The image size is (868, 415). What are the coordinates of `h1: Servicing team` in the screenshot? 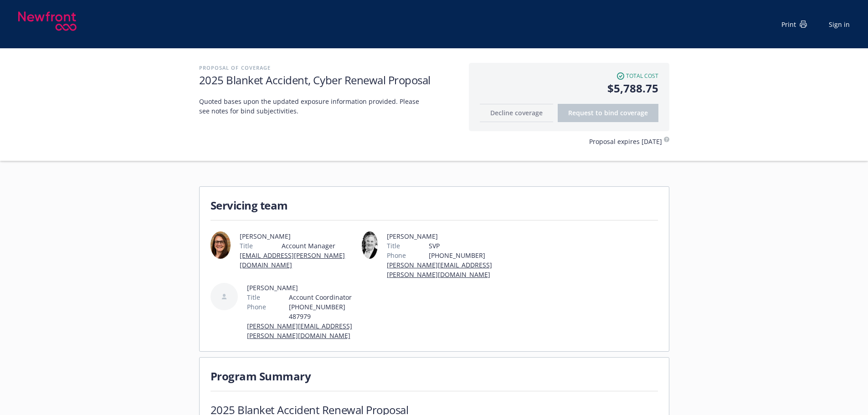 It's located at (434, 205).